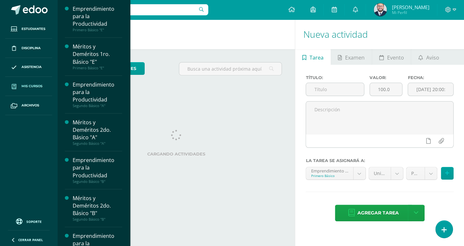 This screenshot has width=464, height=246. Describe the element at coordinates (351, 57) in the screenshot. I see `a: Examen` at that location.